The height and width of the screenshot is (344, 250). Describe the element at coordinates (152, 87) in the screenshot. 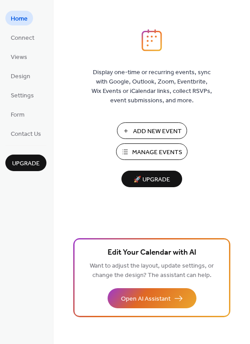

I see `span: Display one-time or recurring events, sync with Google, Outlook, Zoom, Eventbrite, Wix Events or ...` at that location.